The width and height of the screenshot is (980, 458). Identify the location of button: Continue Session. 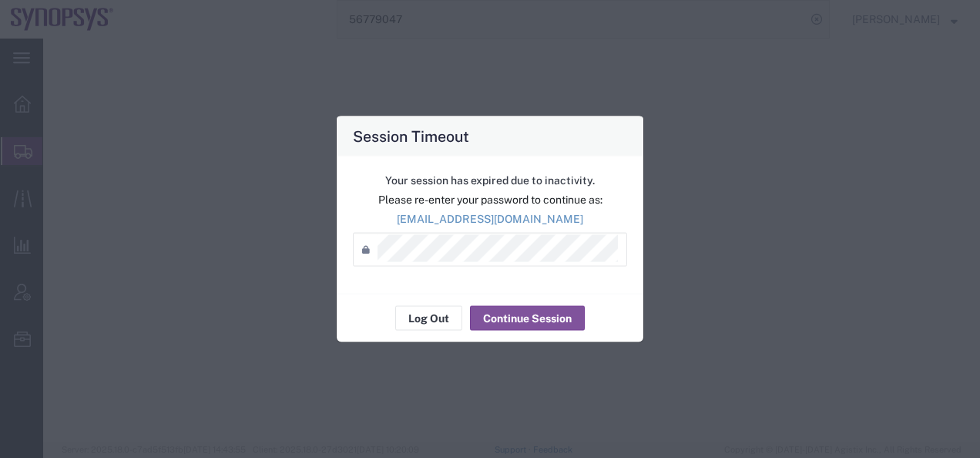
(527, 318).